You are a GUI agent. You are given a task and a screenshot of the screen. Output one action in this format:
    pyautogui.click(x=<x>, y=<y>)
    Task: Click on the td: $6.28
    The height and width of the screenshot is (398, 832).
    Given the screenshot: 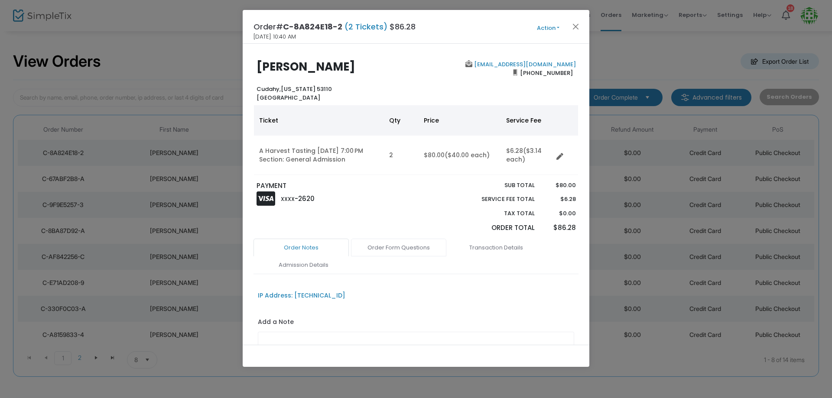 What is the action you would take?
    pyautogui.click(x=527, y=155)
    